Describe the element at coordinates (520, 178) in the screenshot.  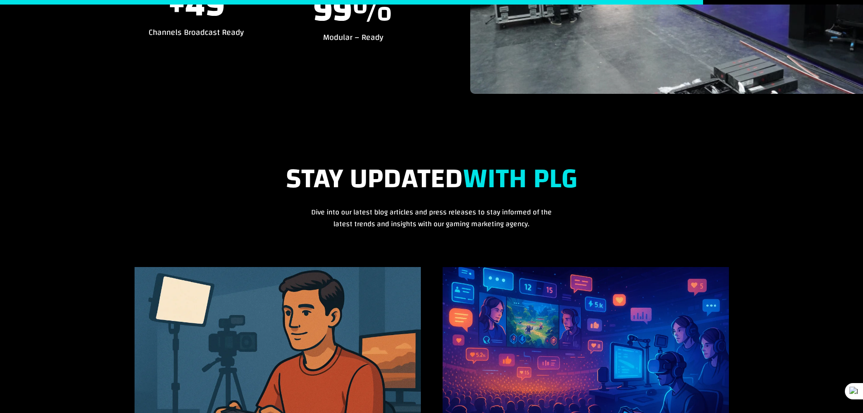
I see `strong: with PLG` at that location.